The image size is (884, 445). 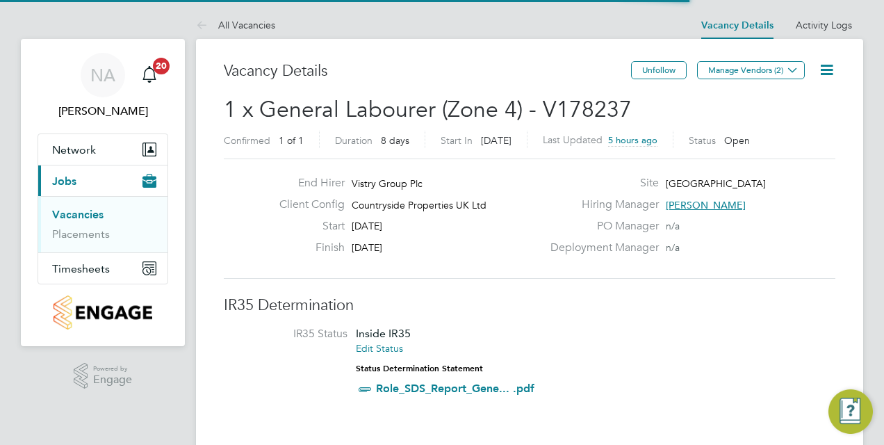 What do you see at coordinates (113, 379) in the screenshot?
I see `span: Engage` at bounding box center [113, 379].